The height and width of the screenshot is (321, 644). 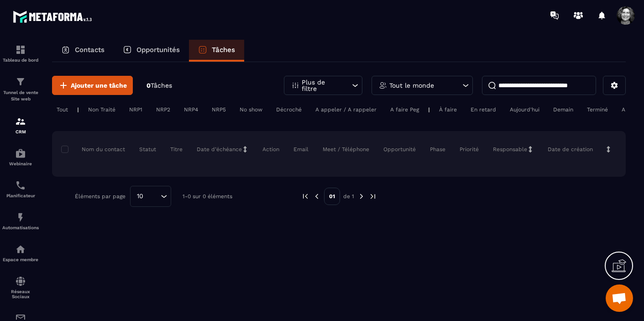 What do you see at coordinates (83, 51) in the screenshot?
I see `a: Contacts` at bounding box center [83, 51].